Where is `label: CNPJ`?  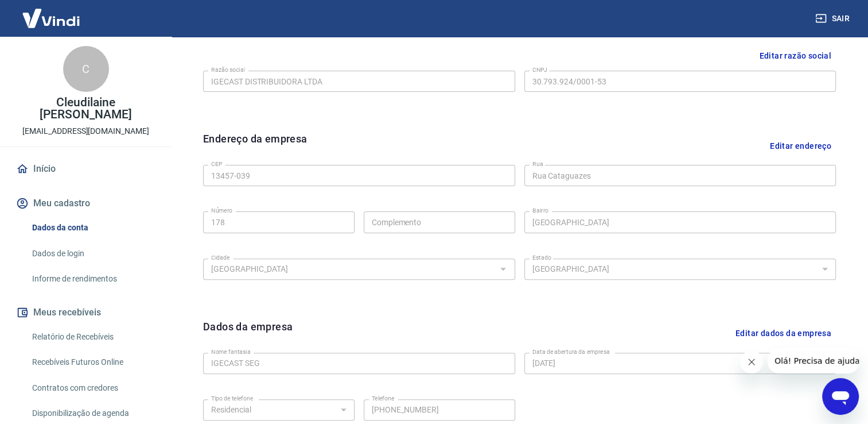
label: CNPJ is located at coordinates (540, 70).